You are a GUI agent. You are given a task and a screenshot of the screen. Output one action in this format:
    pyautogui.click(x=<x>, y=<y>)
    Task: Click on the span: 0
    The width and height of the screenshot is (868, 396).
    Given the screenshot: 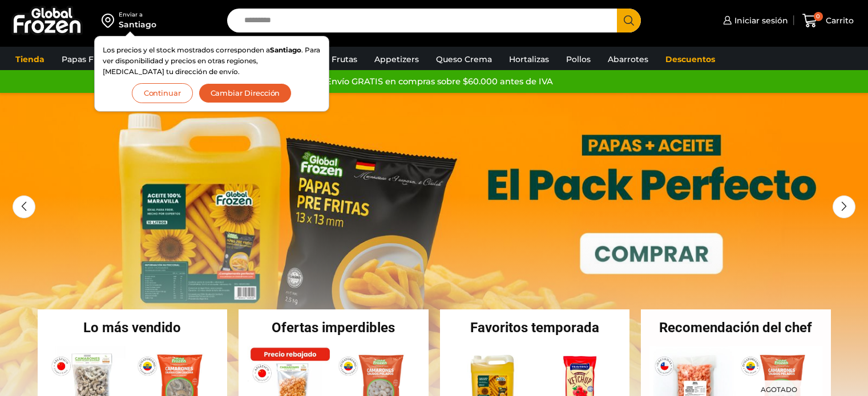 What is the action you would take?
    pyautogui.click(x=818, y=17)
    